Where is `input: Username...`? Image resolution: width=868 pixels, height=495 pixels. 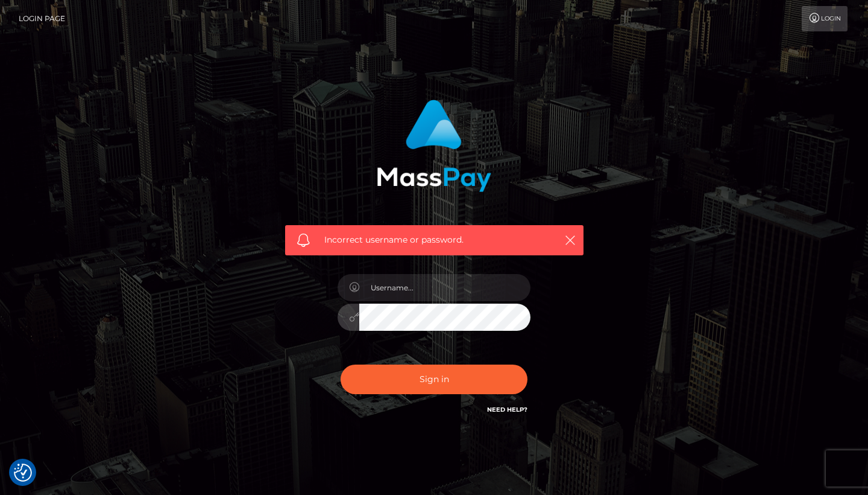 input: Username... is located at coordinates (445, 287).